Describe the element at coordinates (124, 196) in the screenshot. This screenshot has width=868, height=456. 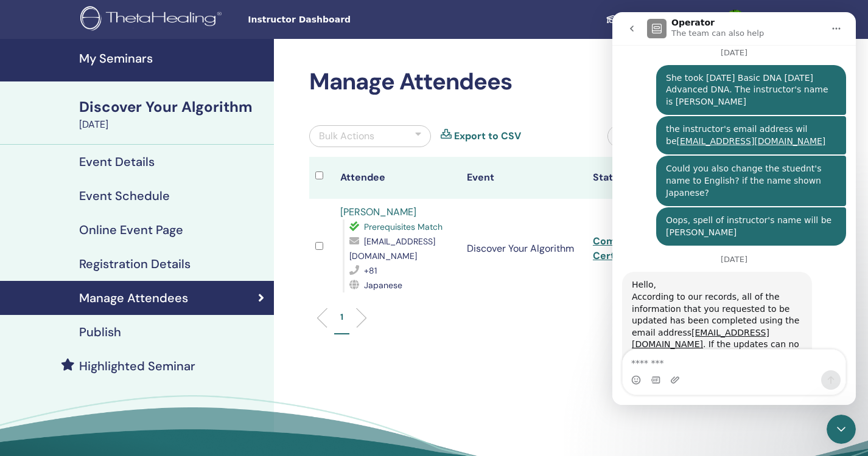
I see `h4: Event Schedule` at that location.